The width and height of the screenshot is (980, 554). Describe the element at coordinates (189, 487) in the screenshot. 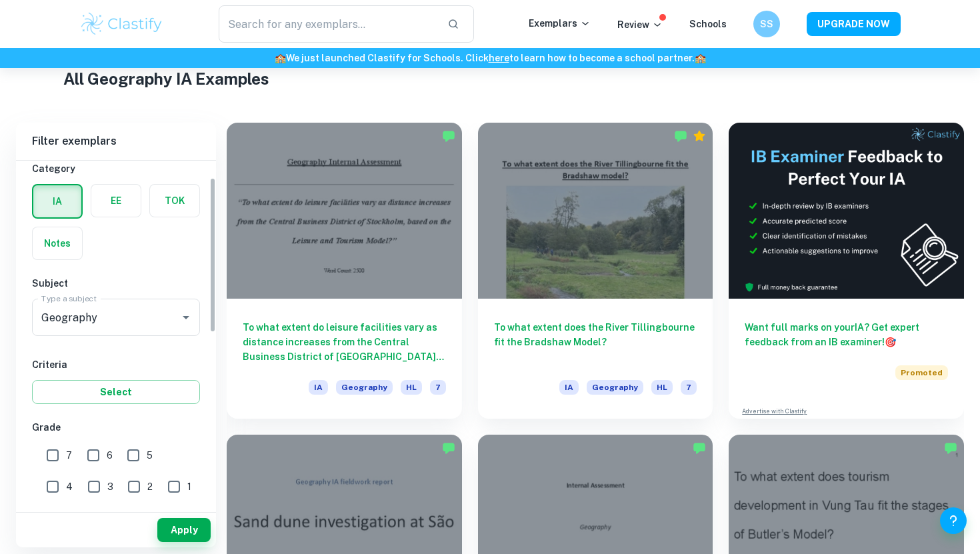

I see `span: 1` at that location.